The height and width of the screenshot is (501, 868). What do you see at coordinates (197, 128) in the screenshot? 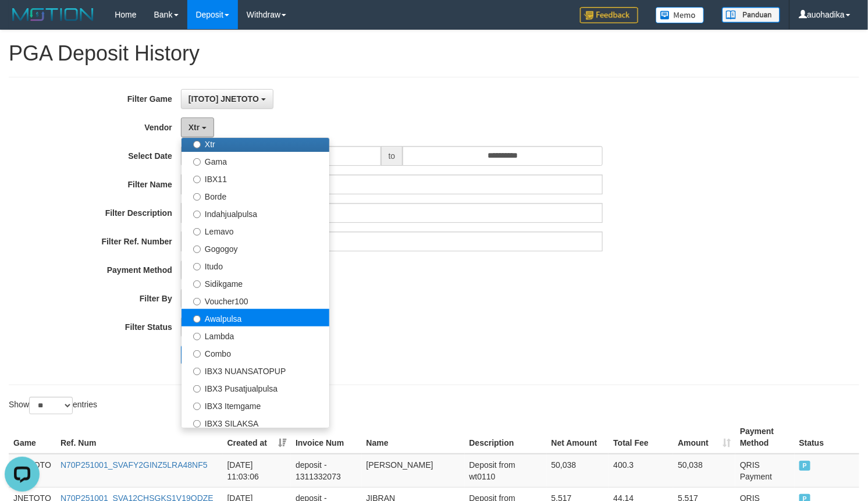
I see `button: Xtr` at bounding box center [197, 128].